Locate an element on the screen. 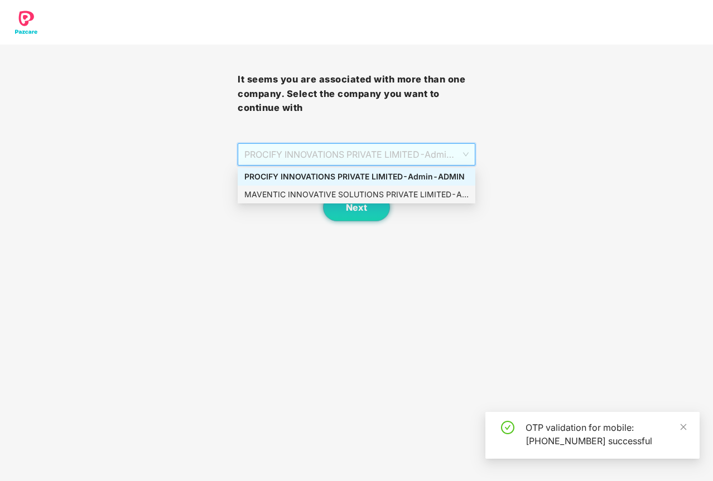 The width and height of the screenshot is (713, 481). span: PROCIFY INNOVATIONS PRIVATE LIMITED - Admin - ADMIN is located at coordinates (356, 154).